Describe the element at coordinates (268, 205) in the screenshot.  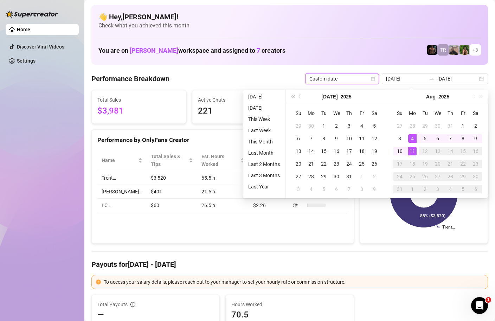
I see `td: $2.26` at that location.